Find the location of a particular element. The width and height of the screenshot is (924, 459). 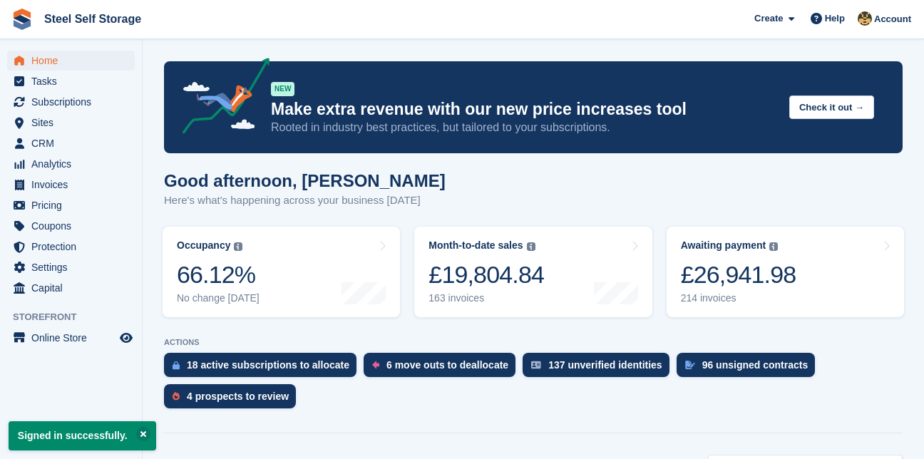

span: Coupons is located at coordinates (74, 226).